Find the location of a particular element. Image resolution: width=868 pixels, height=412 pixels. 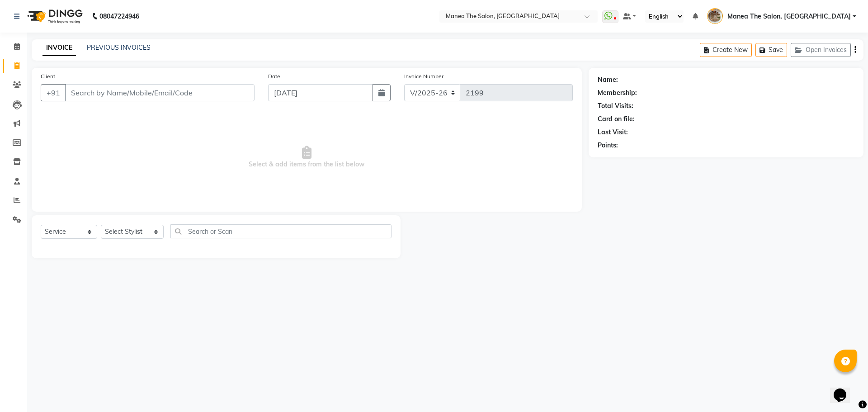

div: Points: is located at coordinates (608, 145).